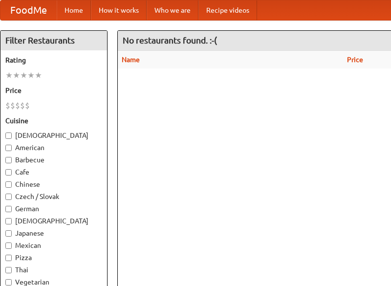 This screenshot has height=286, width=391. I want to click on a: FoodMe, so click(28, 10).